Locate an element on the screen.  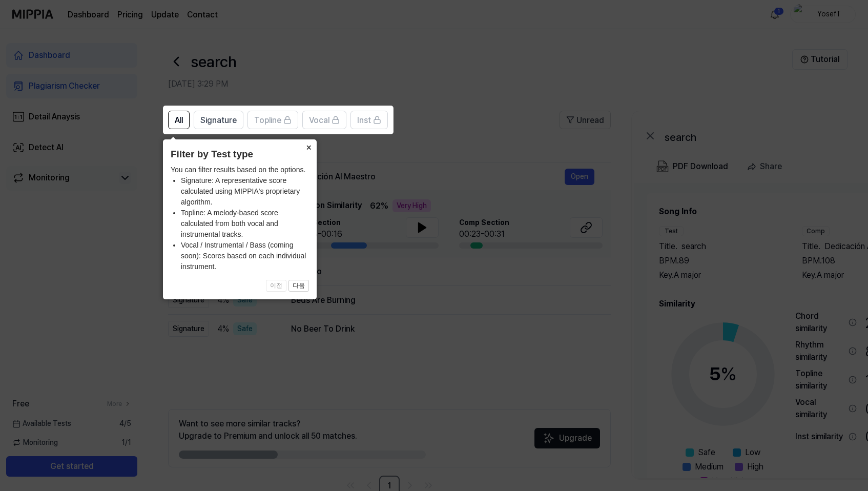
span: Inst is located at coordinates (364, 121).